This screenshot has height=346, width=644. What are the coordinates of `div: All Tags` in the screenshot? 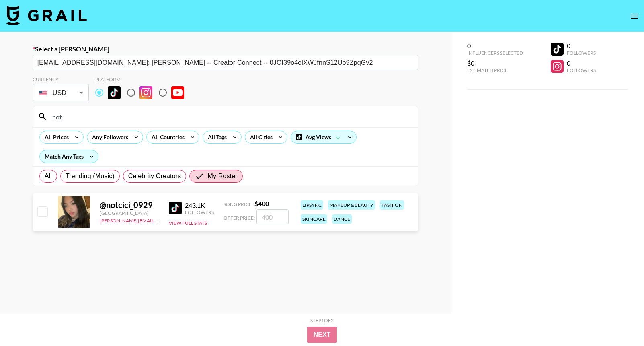 It's located at (216, 137).